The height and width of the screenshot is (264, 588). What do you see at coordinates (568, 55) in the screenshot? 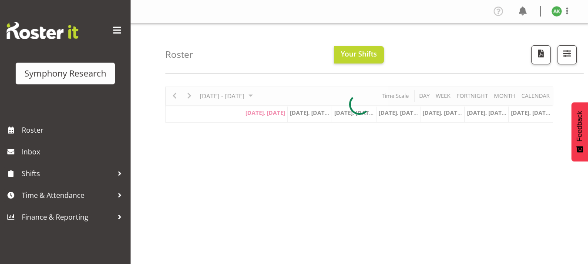
I see `button: Filter Shifts` at bounding box center [568, 55].